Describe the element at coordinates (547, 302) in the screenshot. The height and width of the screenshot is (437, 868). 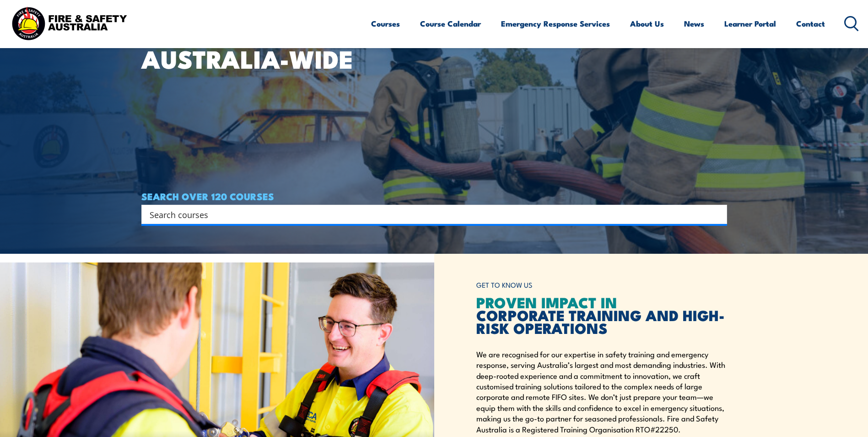
I see `span: PROVEN IMPACT IN` at that location.